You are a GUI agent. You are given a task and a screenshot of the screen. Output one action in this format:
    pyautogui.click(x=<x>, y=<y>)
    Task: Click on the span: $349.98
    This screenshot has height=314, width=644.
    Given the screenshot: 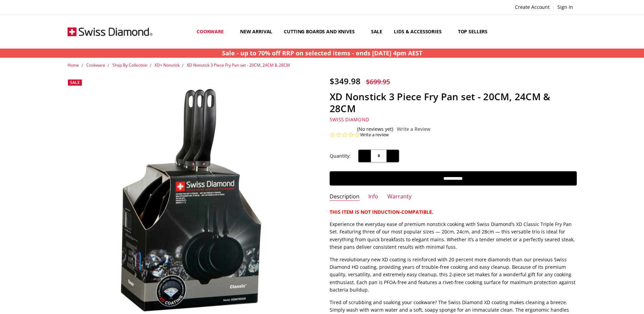 What is the action you would take?
    pyautogui.click(x=345, y=81)
    